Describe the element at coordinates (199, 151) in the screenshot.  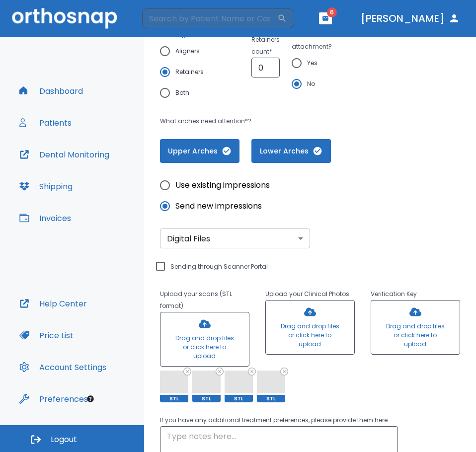
I see `button: Upper Arches` at that location.